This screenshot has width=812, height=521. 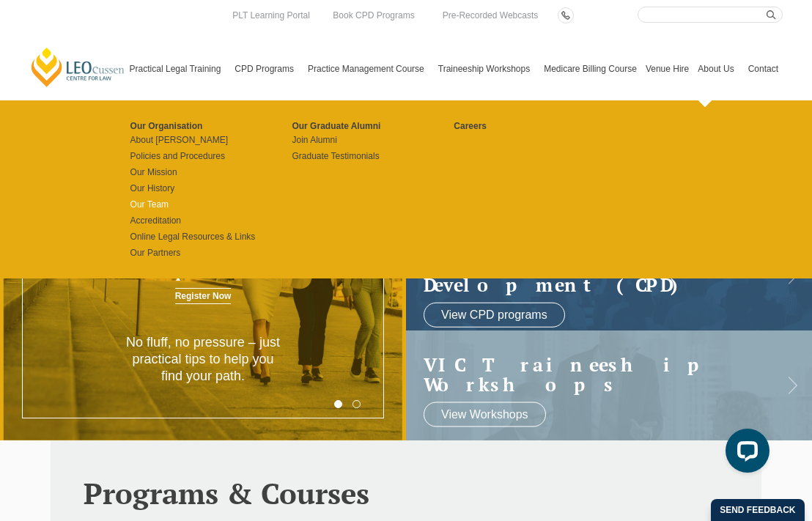 I want to click on a: Policies and Procedures, so click(x=206, y=156).